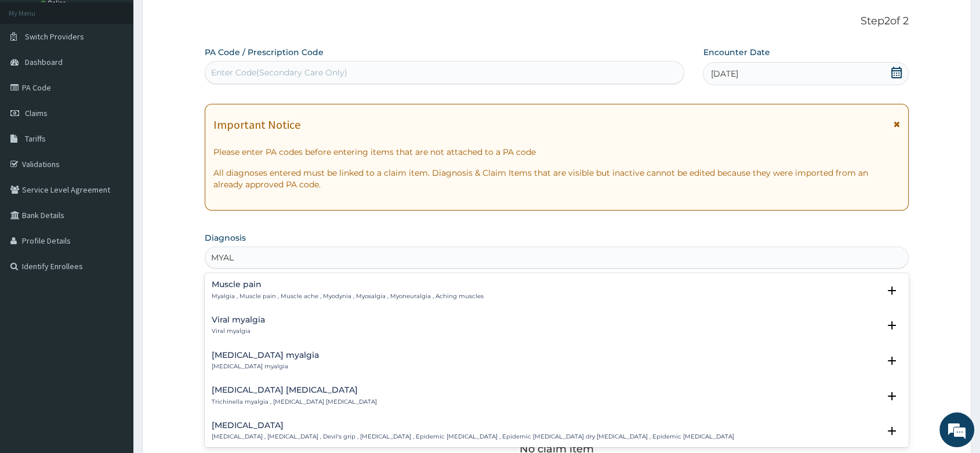  Describe the element at coordinates (225, 238) in the screenshot. I see `label: Diagnosis` at that location.